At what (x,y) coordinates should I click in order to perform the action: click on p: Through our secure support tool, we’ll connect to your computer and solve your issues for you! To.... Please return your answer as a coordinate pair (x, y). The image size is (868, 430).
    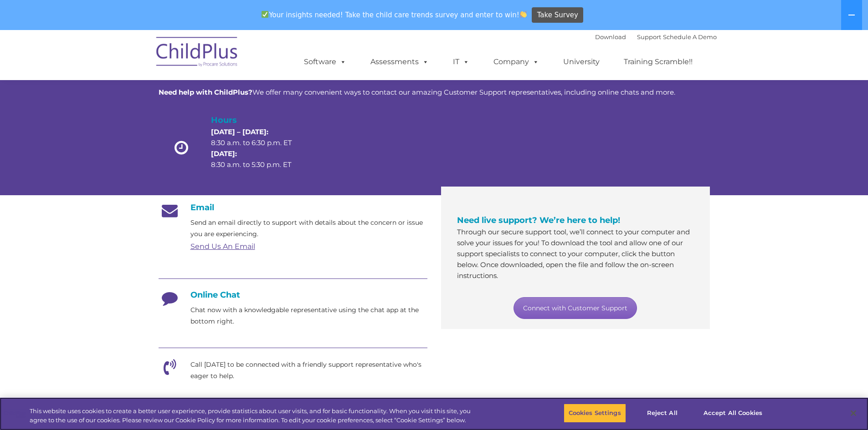
    Looking at the image, I should click on (576, 254).